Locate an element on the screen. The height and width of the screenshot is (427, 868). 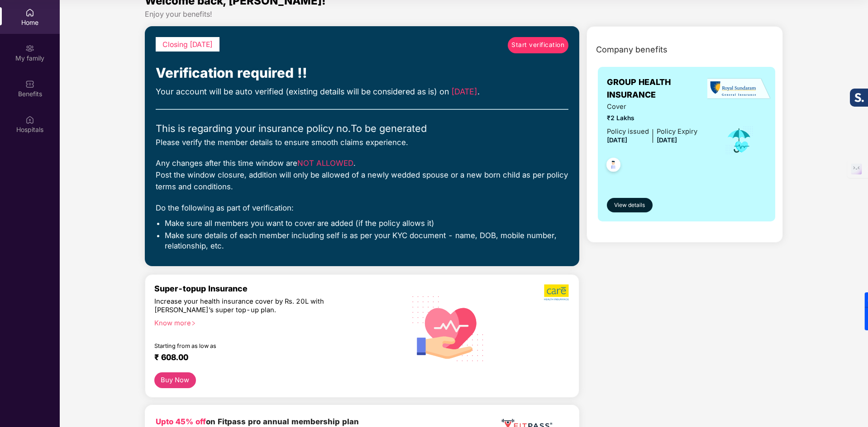
span: View details is located at coordinates (629, 205).